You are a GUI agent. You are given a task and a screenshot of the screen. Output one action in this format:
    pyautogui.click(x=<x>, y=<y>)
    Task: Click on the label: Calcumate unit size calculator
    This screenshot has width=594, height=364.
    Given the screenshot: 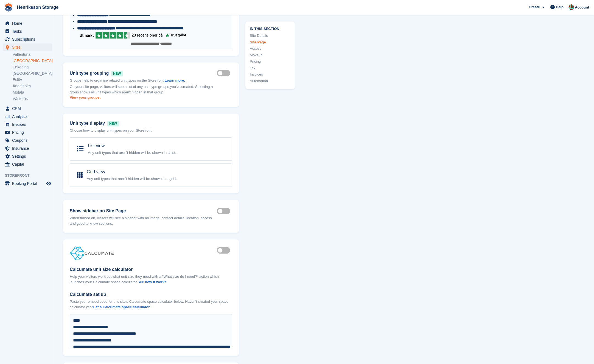 What is the action you would take?
    pyautogui.click(x=151, y=269)
    